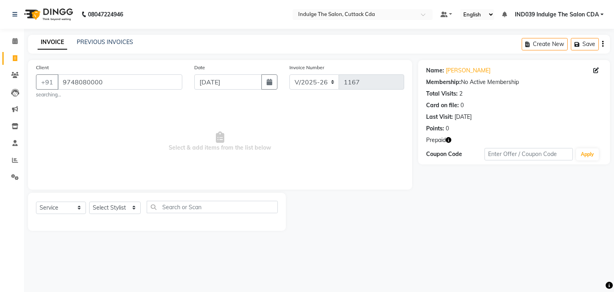 This screenshot has width=614, height=292. I want to click on div: Name:, so click(435, 70).